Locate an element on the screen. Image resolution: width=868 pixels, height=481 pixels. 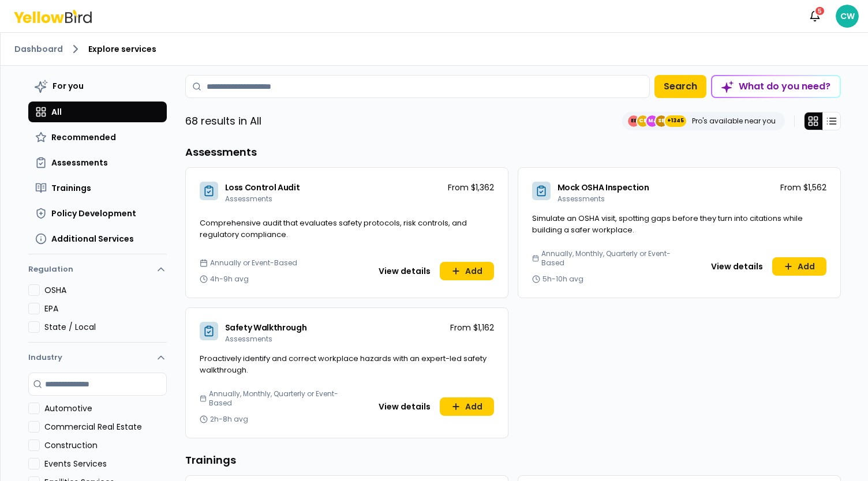
button: Search is located at coordinates (681, 86).